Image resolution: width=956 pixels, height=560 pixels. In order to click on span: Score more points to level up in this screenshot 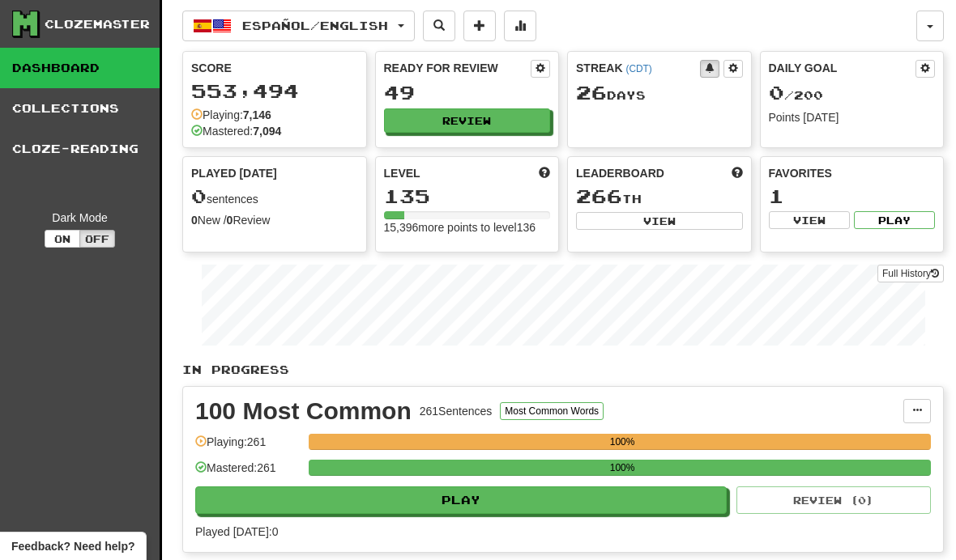, I will do `click(545, 174)`.